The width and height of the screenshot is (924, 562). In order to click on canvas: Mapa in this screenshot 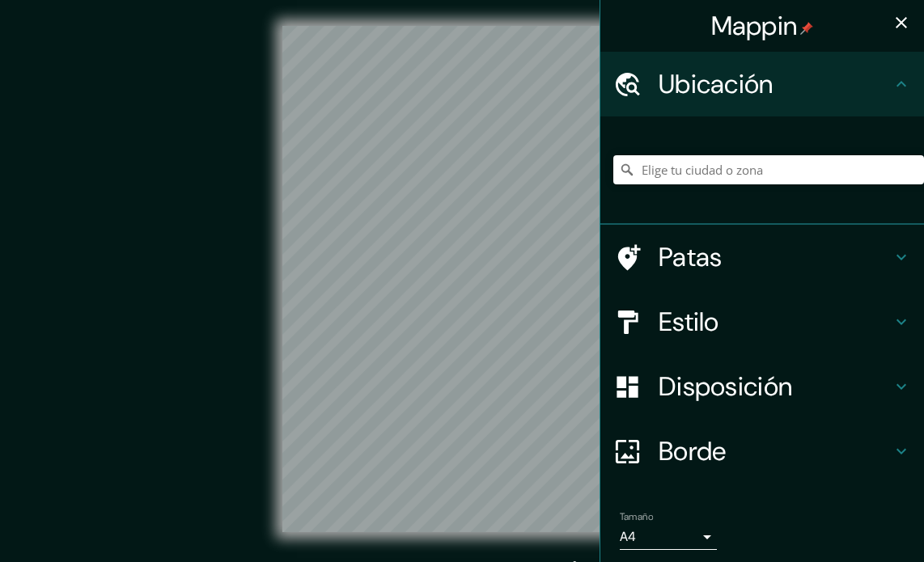, I will do `click(461, 279)`.